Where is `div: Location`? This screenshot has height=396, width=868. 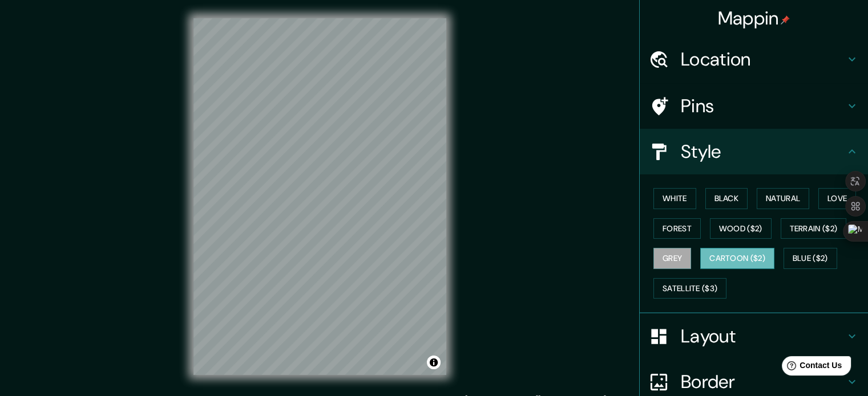
div: Location is located at coordinates (753, 59).